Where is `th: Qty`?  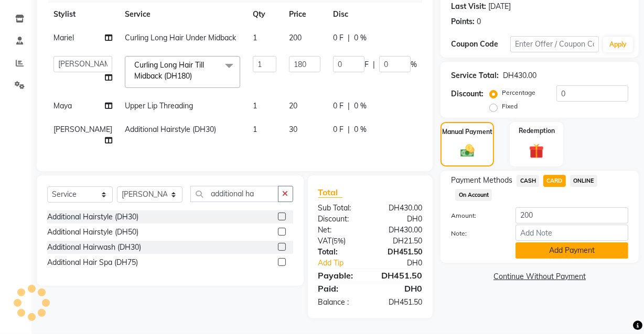 th: Qty is located at coordinates (265, 14).